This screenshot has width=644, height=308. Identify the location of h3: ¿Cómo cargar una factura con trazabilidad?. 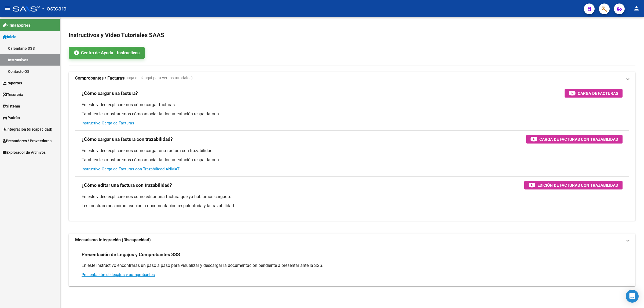
(127, 139).